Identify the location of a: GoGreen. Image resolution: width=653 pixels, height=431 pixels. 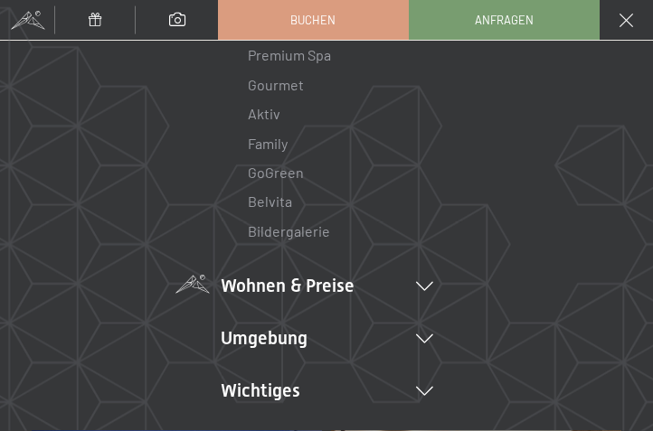
(276, 172).